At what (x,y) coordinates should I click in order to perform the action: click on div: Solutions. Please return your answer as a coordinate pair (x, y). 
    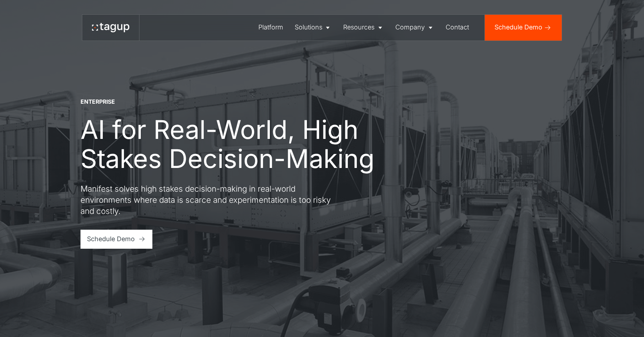
    Looking at the image, I should click on (309, 27).